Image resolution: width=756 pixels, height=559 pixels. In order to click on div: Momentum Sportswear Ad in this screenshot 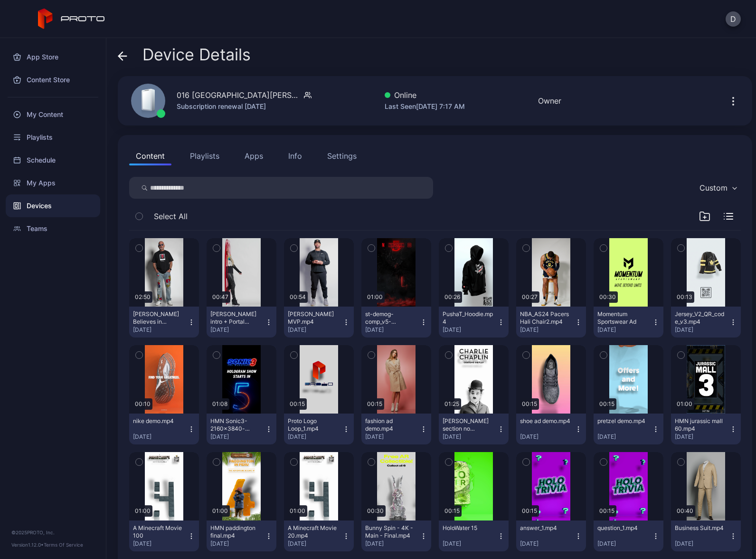, I will do `click(624, 318)`.